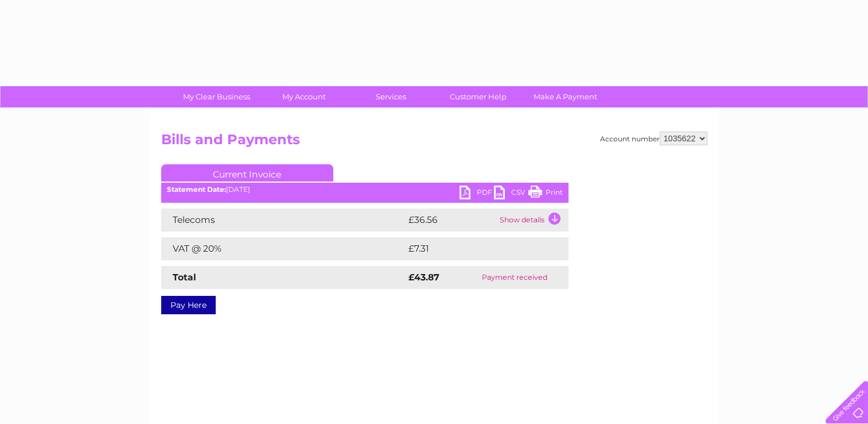  I want to click on td: VAT @ 20%, so click(284, 249).